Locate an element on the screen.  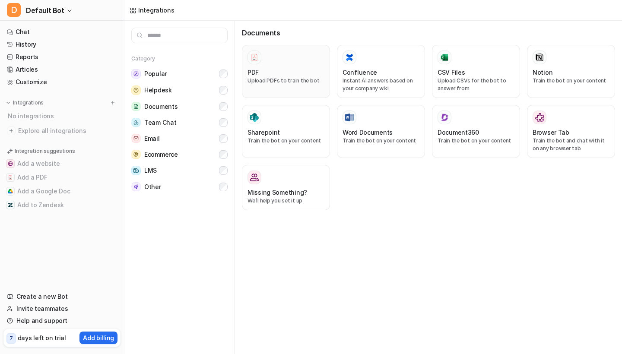
h3: PDF is located at coordinates (253, 72).